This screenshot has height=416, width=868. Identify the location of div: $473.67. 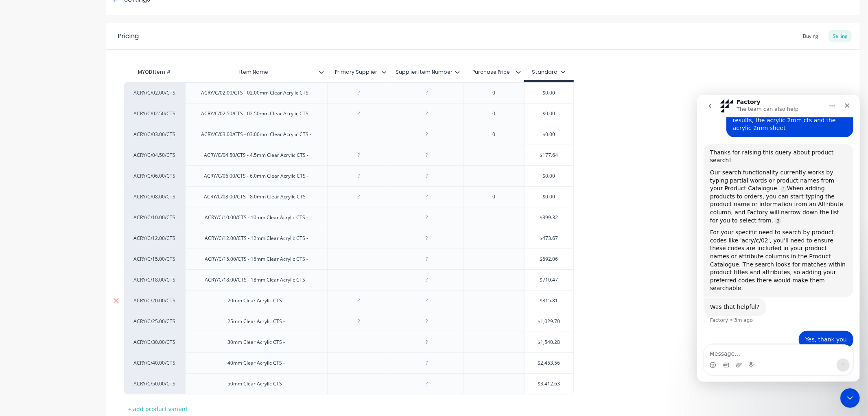
(549, 238).